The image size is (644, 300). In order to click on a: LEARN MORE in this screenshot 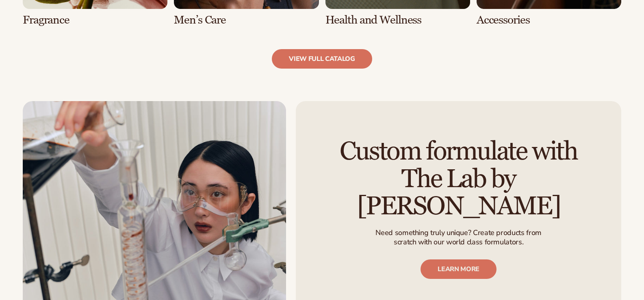, I will do `click(458, 269)`.